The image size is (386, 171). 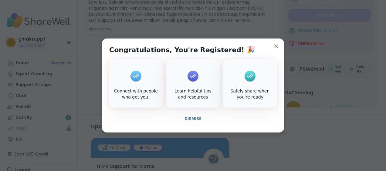 I want to click on div: Connect with people who get you!, so click(x=136, y=94).